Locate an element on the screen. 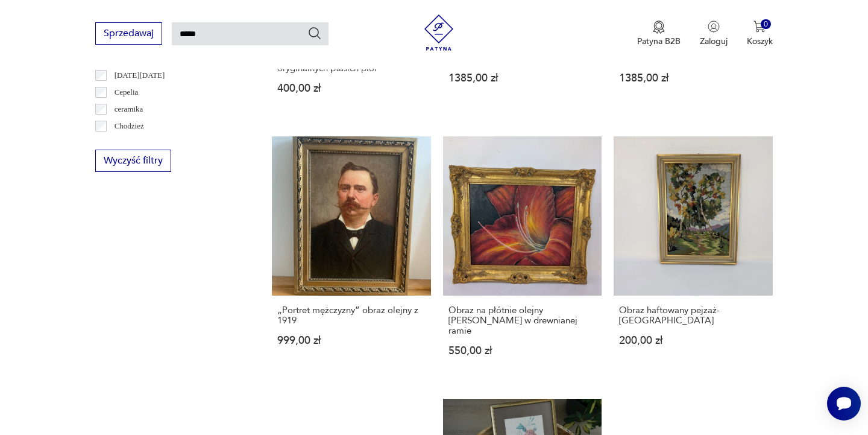 Image resolution: width=868 pixels, height=435 pixels. button: Zaloguj is located at coordinates (714, 34).